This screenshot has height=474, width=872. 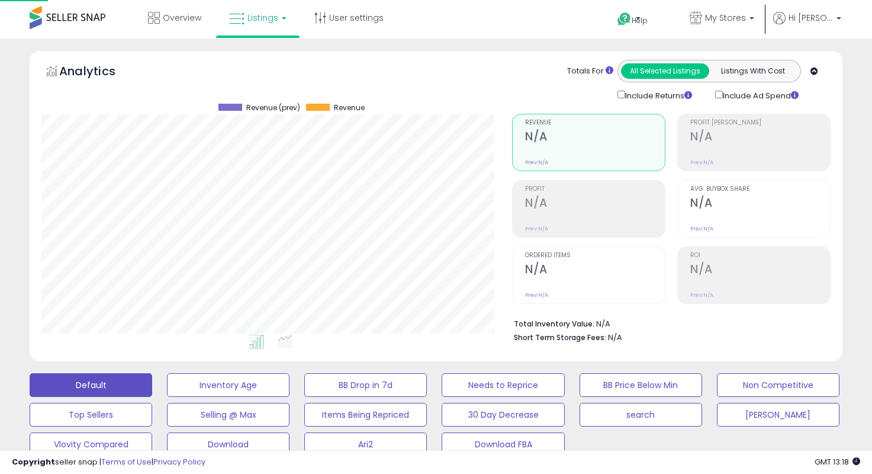 I want to click on button: Selling @ Max, so click(x=228, y=415).